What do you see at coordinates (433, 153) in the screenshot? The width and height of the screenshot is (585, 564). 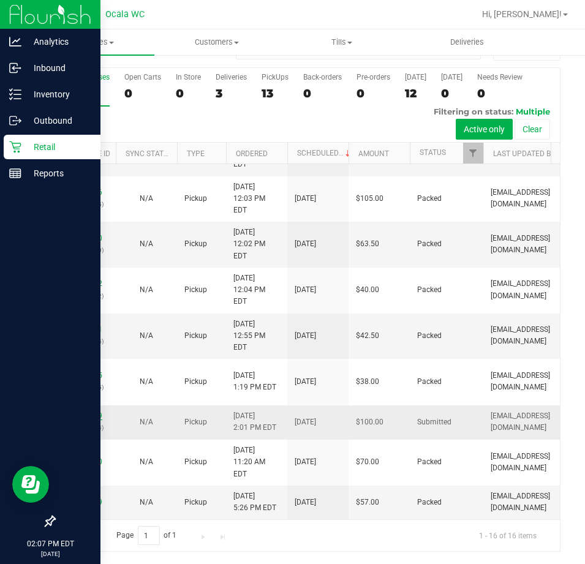 I see `a: Status` at bounding box center [433, 153].